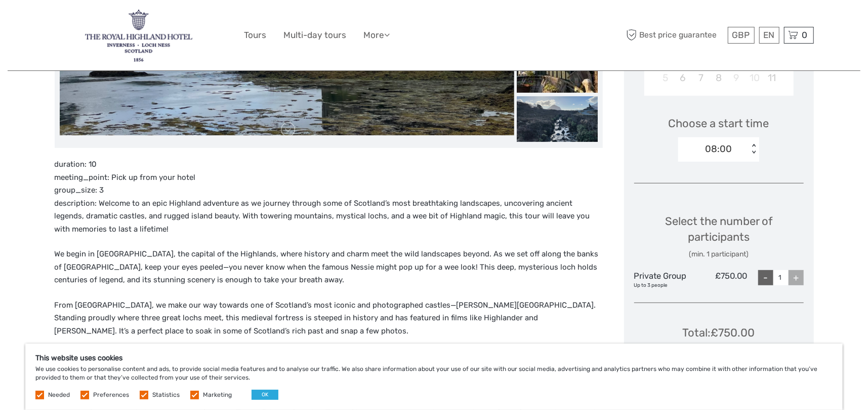 This screenshot has height=410, width=868. What do you see at coordinates (662, 280) in the screenshot?
I see `div: Private Group` at bounding box center [662, 280].